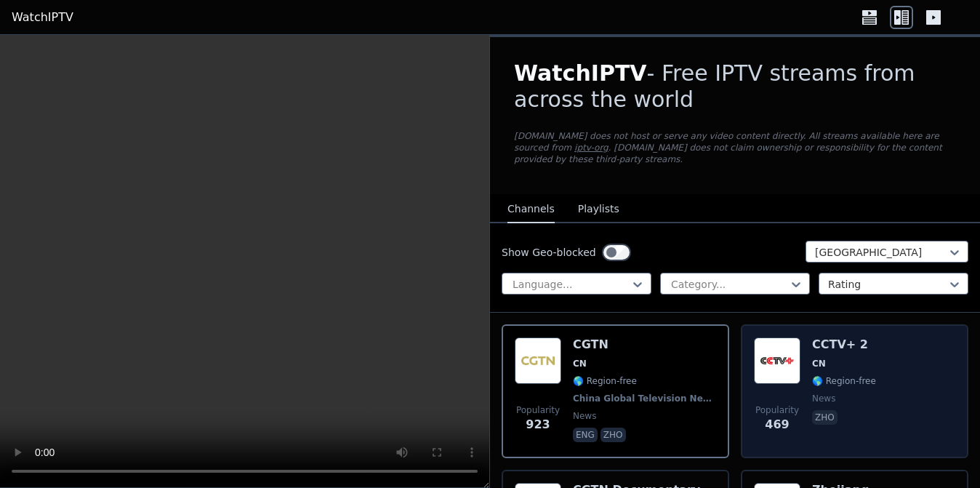 This screenshot has width=980, height=488. What do you see at coordinates (599, 210) in the screenshot?
I see `button: Playlists` at bounding box center [599, 210].